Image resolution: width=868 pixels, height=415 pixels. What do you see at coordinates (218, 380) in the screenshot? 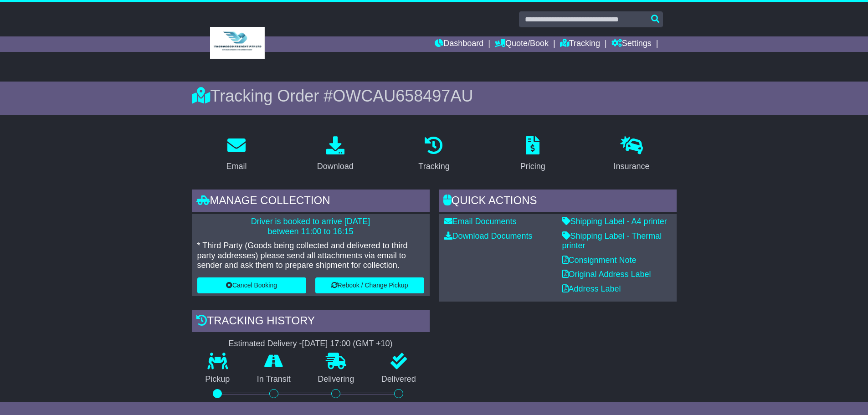
I see `p: Pickup` at bounding box center [218, 380].